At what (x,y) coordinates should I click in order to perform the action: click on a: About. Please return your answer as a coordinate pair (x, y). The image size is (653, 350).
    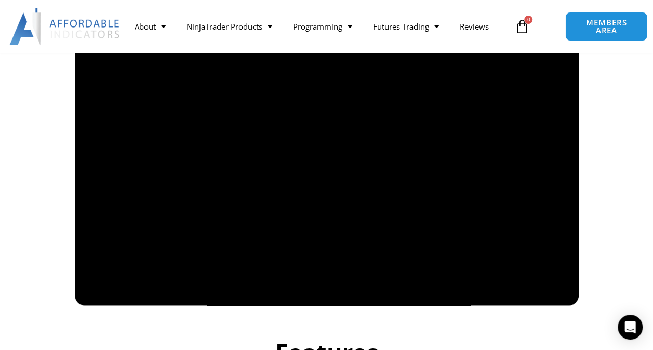
    Looking at the image, I should click on (150, 27).